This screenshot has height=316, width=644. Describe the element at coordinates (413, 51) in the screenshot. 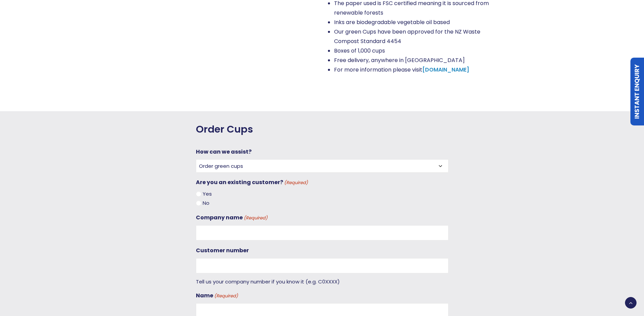

I see `li: Boxes of 1,000 cups` at that location.